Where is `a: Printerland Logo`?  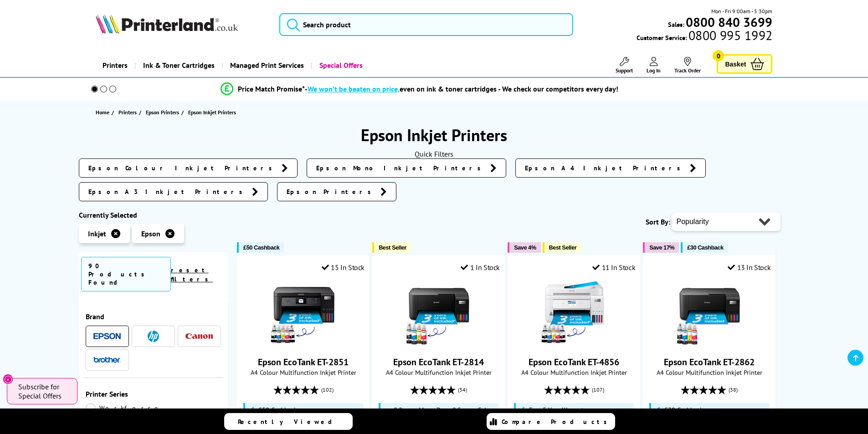
a: Printerland Logo is located at coordinates (182, 24).